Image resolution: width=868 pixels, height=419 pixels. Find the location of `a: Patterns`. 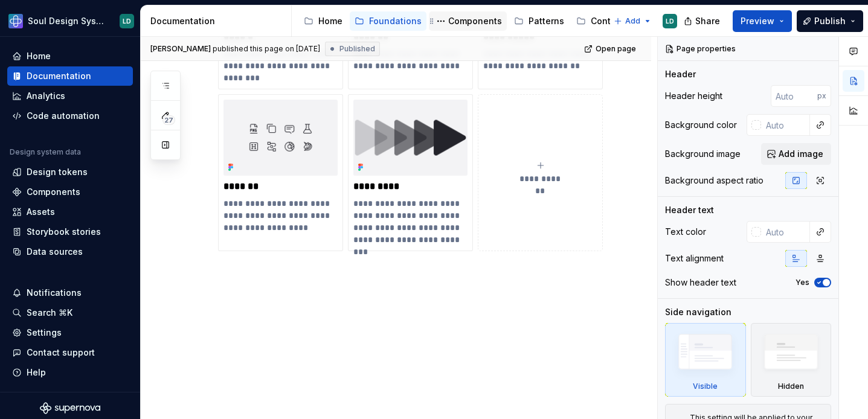

a: Patterns is located at coordinates (539, 21).